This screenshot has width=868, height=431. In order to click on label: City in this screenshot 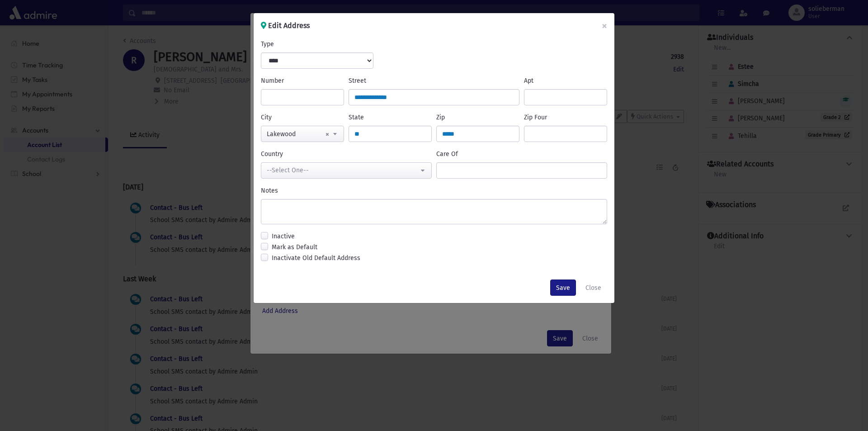, I will do `click(267, 117)`.